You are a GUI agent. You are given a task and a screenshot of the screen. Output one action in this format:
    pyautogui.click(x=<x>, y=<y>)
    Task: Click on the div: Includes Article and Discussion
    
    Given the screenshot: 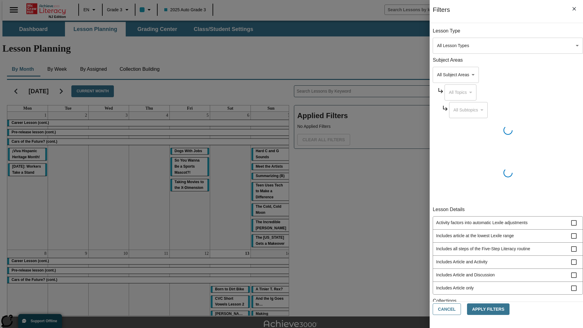 What is the action you would take?
    pyautogui.click(x=508, y=275)
    